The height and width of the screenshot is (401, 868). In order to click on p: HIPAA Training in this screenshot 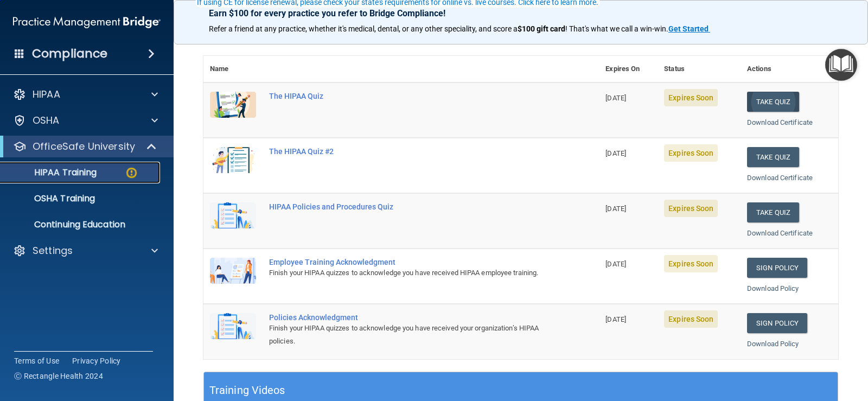, I will do `click(51, 172)`.